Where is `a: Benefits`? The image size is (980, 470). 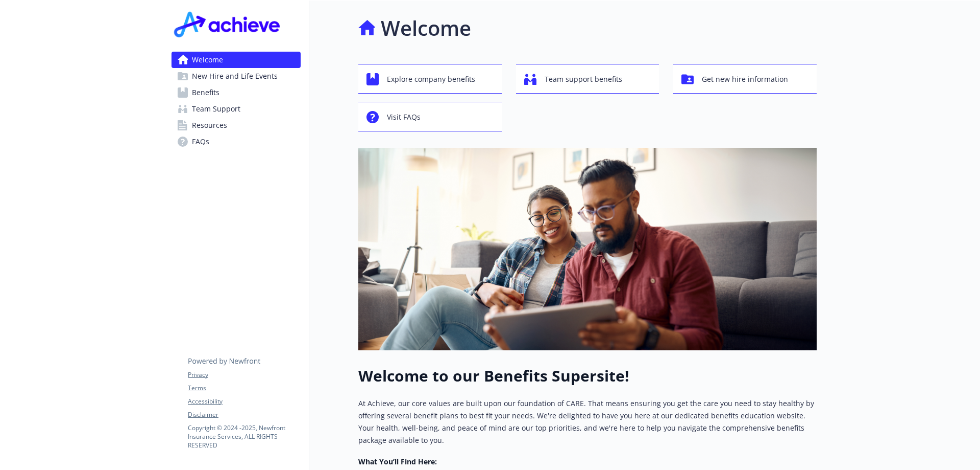
a: Benefits is located at coordinates (236, 92).